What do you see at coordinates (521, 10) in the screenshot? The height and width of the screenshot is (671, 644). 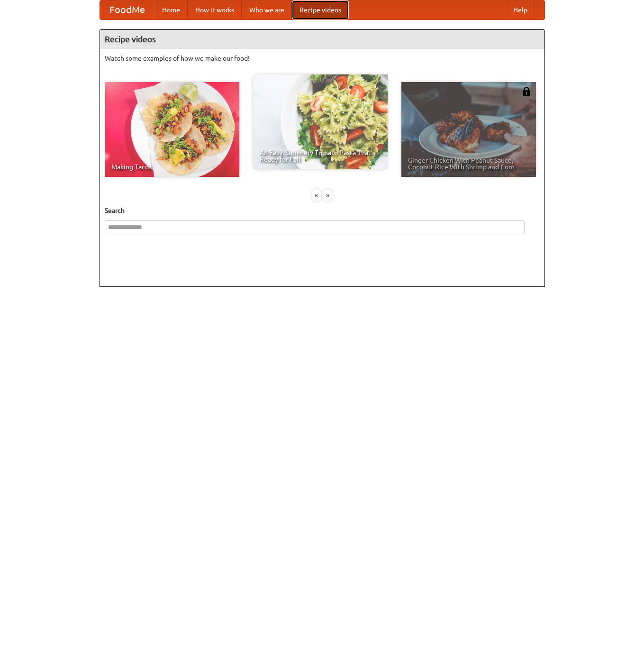 I see `a: Help` at bounding box center [521, 10].